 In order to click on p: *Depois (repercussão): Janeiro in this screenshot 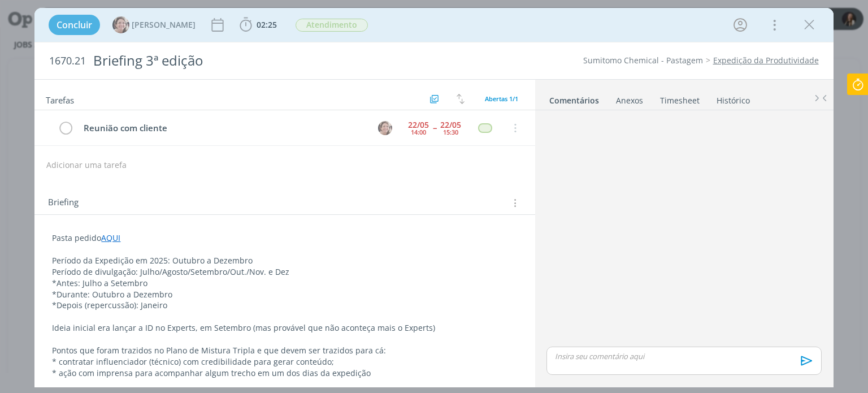, I will do `click(284, 305)`.